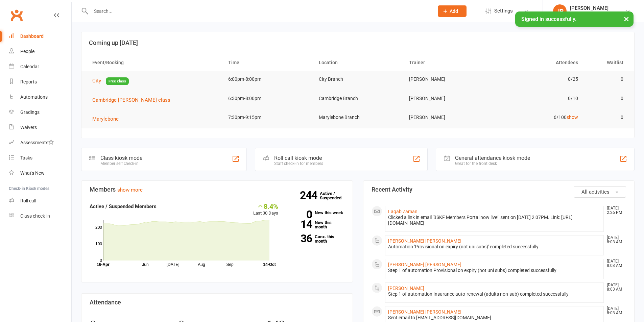 This screenshot has height=322, width=644. What do you see at coordinates (600, 192) in the screenshot?
I see `button: All activities` at bounding box center [600, 192].